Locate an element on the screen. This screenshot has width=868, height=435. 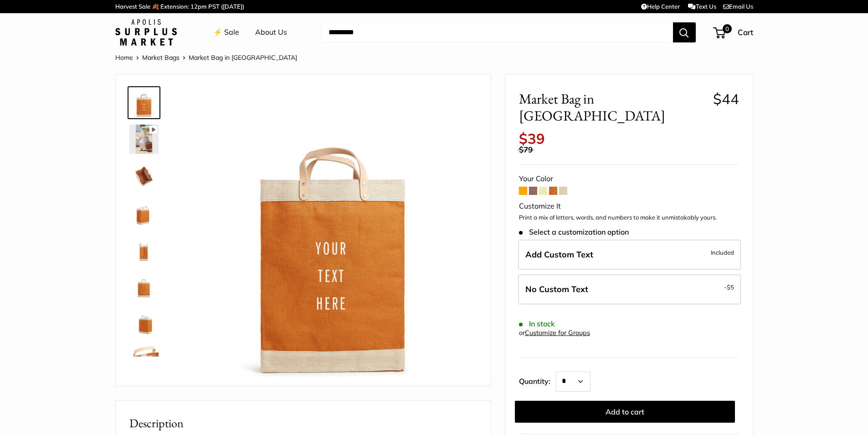
label: Add Custom Text is located at coordinates (629, 254).